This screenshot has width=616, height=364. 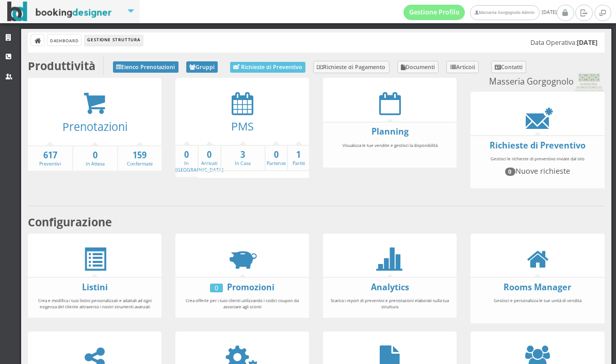 What do you see at coordinates (113, 40) in the screenshot?
I see `li: Gestione Struttura` at bounding box center [113, 40].